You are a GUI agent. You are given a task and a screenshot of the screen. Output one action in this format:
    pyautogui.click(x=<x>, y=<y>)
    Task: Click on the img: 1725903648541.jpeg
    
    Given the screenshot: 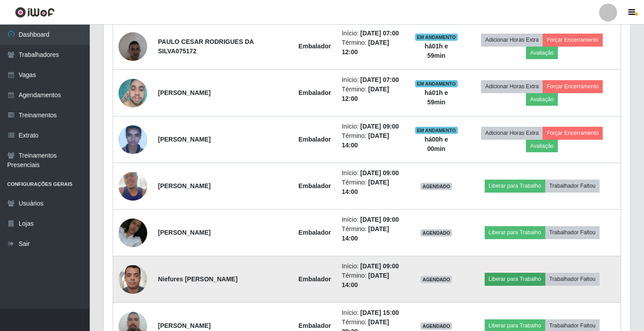 What is the action you would take?
    pyautogui.click(x=133, y=232)
    